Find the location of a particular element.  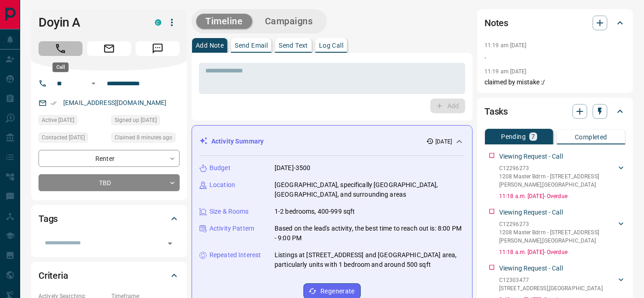

div: Criteria is located at coordinates (109, 275).